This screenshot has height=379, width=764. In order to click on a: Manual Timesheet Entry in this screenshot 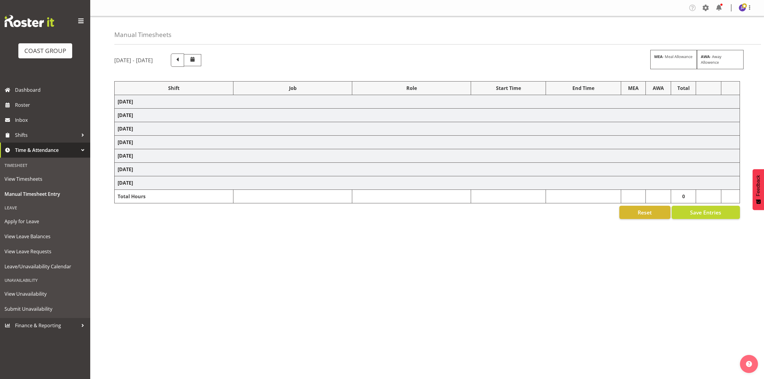, I will do `click(45, 194)`.